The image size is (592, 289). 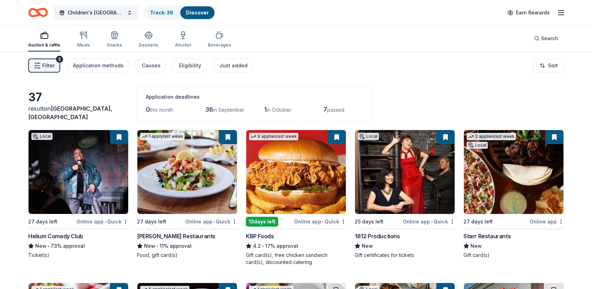 What do you see at coordinates (162, 110) in the screenshot?
I see `span: this month` at bounding box center [162, 110].